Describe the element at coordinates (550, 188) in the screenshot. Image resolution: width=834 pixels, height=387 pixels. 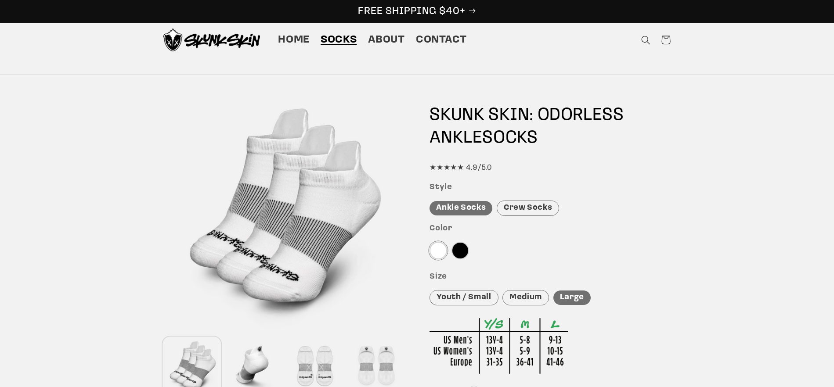
I see `h3: Style` at that location.